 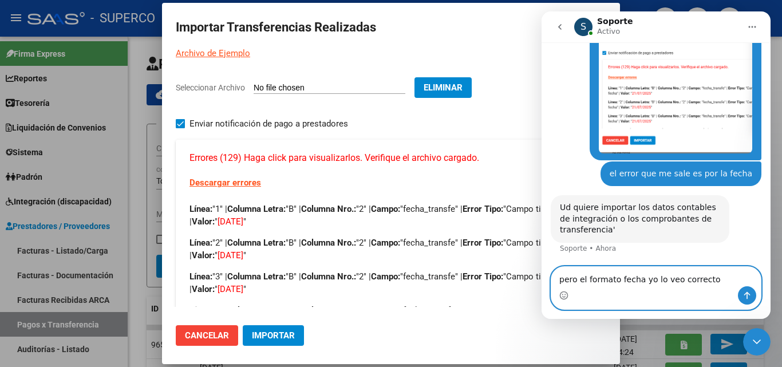 I want to click on button: go back, so click(x=18, y=15).